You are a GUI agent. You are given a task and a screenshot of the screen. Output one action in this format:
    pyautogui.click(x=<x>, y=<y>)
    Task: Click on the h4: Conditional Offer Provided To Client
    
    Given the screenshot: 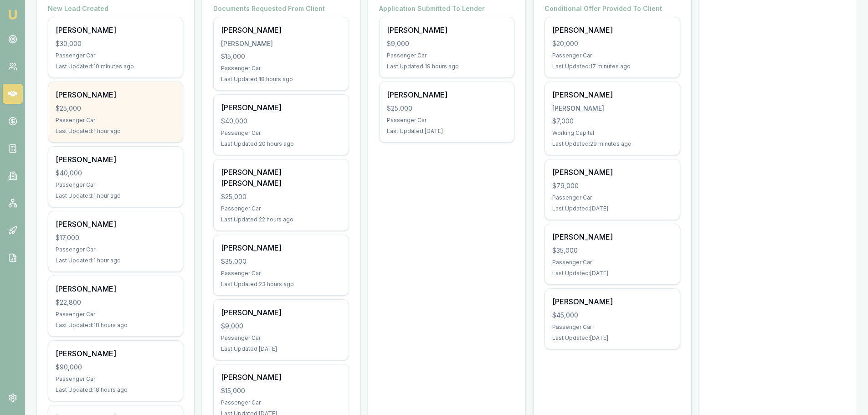 What is the action you would take?
    pyautogui.click(x=612, y=8)
    